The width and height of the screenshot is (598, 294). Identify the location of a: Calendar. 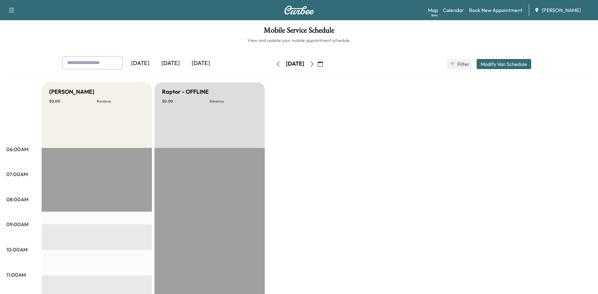
(453, 10).